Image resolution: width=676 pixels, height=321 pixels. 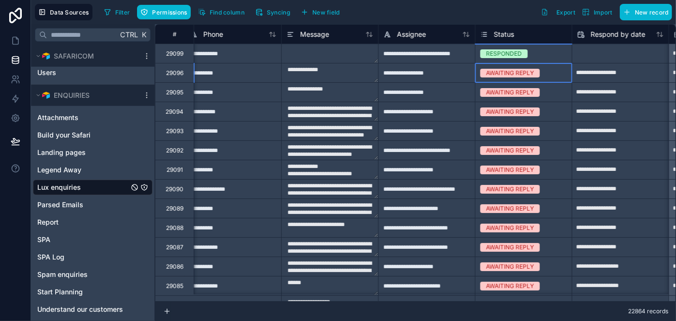 What do you see at coordinates (175, 286) in the screenshot?
I see `div: 29085` at bounding box center [175, 286].